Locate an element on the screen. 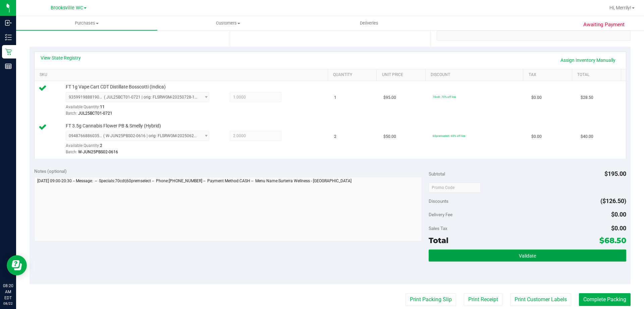 This screenshot has height=309, width=644. p: 08:20 AM EDT is located at coordinates (8, 292).